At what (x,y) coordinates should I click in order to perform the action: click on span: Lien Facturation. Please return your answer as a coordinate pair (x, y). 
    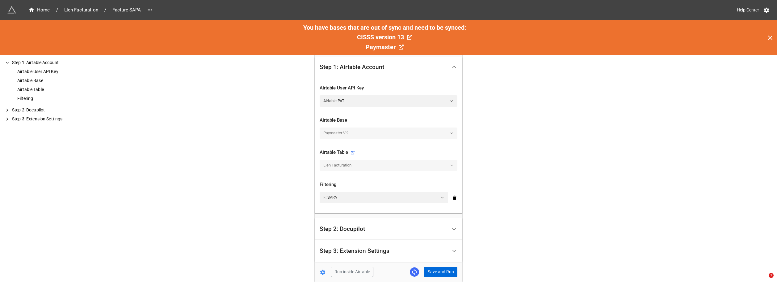
    Looking at the image, I should click on (81, 10).